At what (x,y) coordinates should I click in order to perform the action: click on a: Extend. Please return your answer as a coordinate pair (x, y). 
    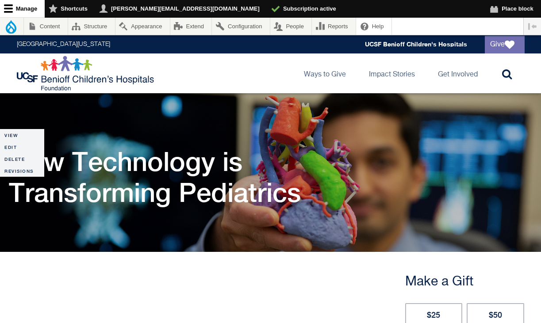
    Looking at the image, I should click on (191, 26).